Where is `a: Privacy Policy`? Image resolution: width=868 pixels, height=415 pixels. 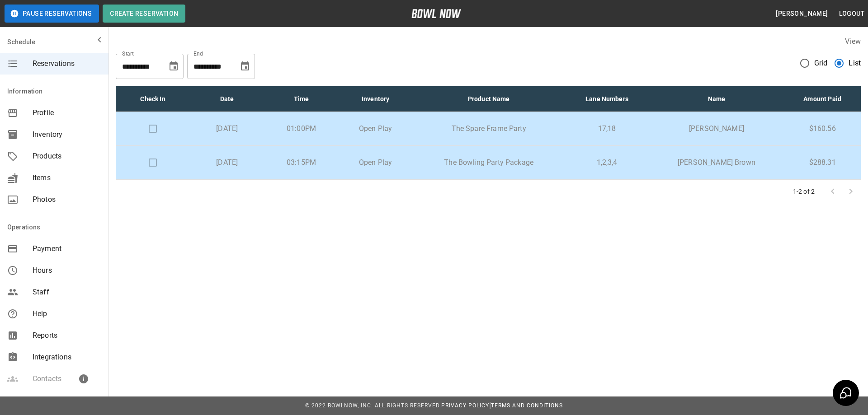 a: Privacy Policy is located at coordinates (465, 405).